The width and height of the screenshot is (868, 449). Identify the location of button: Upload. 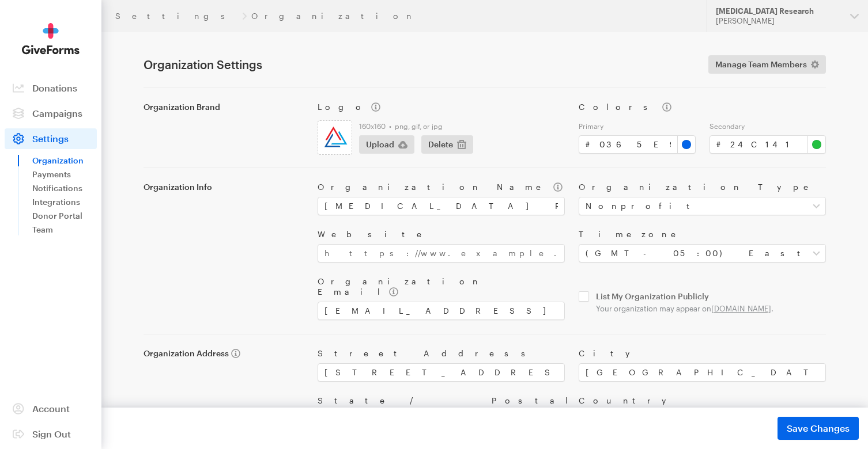
(387, 144).